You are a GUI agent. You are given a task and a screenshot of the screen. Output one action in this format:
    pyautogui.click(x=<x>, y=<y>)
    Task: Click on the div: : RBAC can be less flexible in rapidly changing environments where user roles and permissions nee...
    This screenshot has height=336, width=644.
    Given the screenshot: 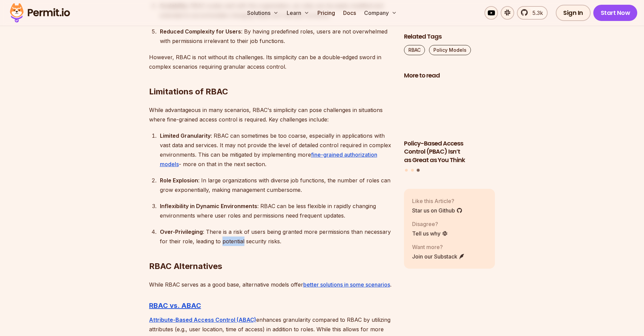 What is the action you would take?
    pyautogui.click(x=277, y=210)
    